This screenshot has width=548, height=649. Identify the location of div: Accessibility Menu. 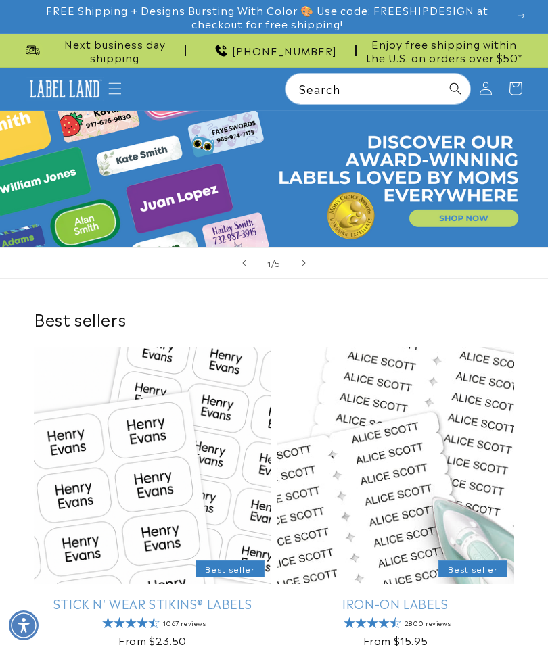
(24, 625).